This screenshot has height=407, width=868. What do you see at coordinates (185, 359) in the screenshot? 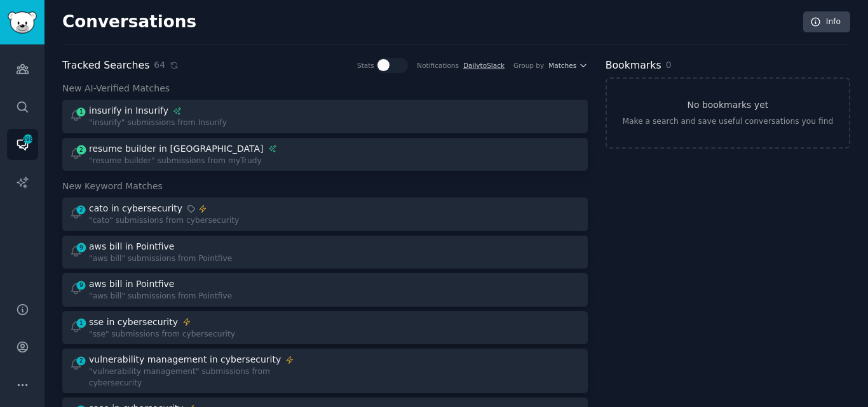
I see `div: vulnerability management in cybersecurity` at bounding box center [185, 359].